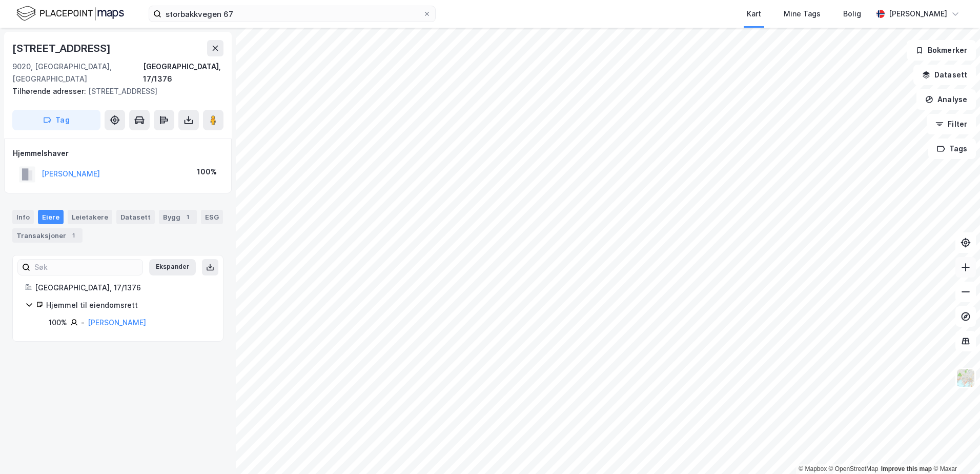  Describe the element at coordinates (51, 217) in the screenshot. I see `div: Eiere` at that location.